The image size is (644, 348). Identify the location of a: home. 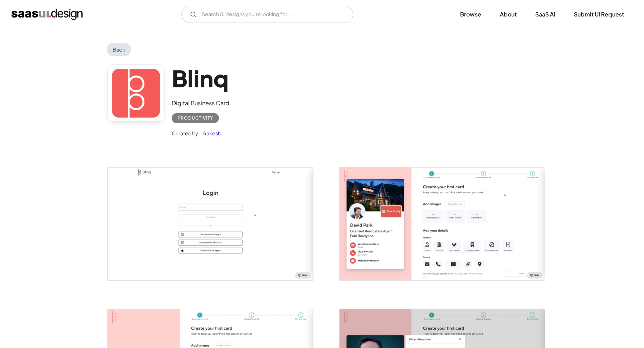
(47, 14).